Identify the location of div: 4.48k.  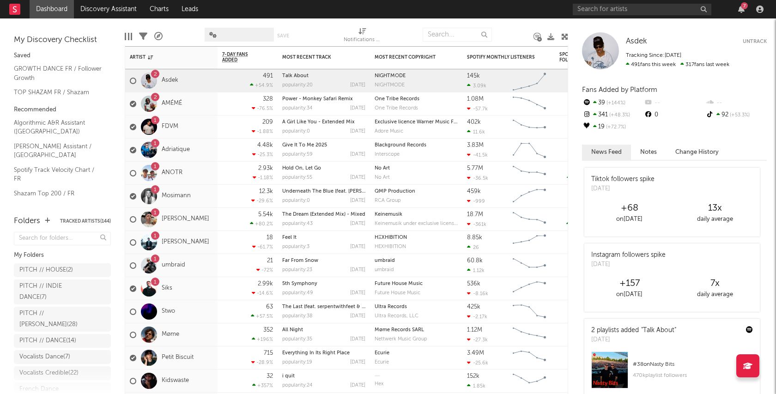
(265, 145).